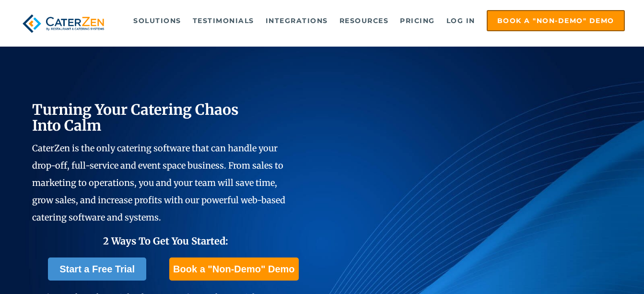  What do you see at coordinates (97, 269) in the screenshot?
I see `a: Start a Free Trial` at bounding box center [97, 269].